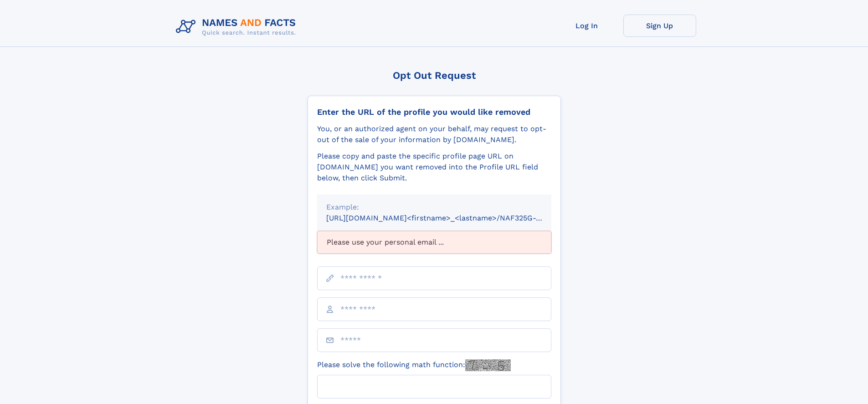  I want to click on a: Log In, so click(587, 26).